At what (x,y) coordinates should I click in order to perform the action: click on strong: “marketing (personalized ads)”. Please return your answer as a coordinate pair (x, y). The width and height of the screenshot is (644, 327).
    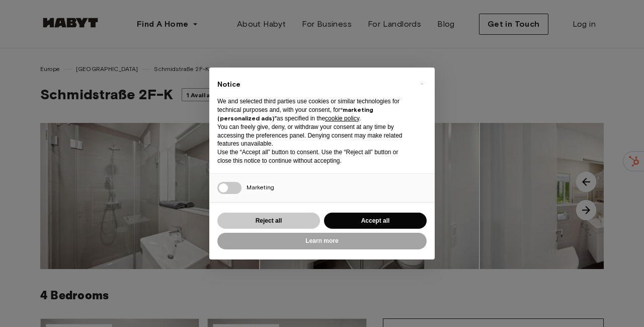
    Looking at the image, I should click on (296, 114).